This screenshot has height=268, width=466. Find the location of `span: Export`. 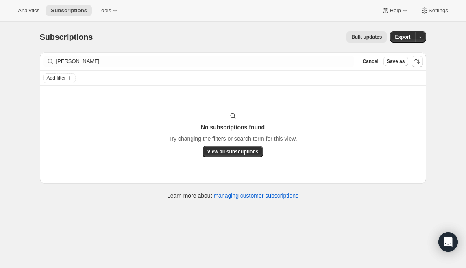

span: Export is located at coordinates (403, 37).